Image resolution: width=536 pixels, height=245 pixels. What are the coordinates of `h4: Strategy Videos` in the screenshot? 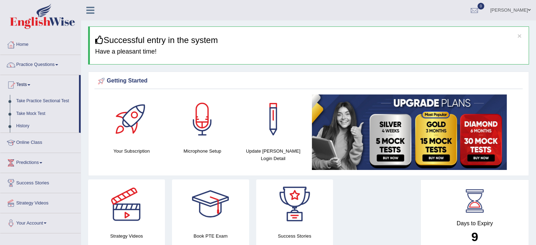 It's located at (127, 236).